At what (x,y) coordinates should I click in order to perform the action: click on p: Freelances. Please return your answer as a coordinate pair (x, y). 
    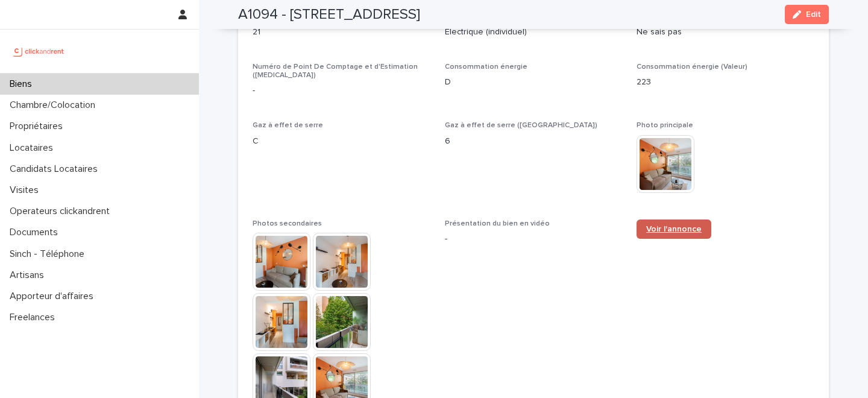
    Looking at the image, I should click on (34, 317).